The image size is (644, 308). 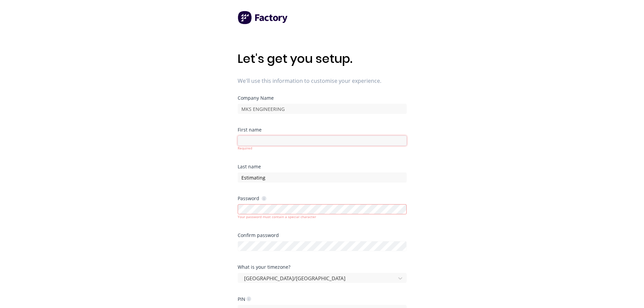 What do you see at coordinates (263, 17) in the screenshot?
I see `img: Factory` at bounding box center [263, 17].